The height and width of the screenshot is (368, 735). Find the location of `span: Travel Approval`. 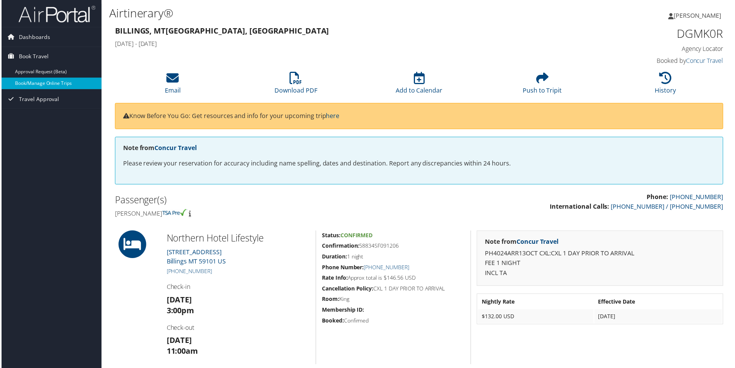

span: Travel Approval is located at coordinates (37, 100).